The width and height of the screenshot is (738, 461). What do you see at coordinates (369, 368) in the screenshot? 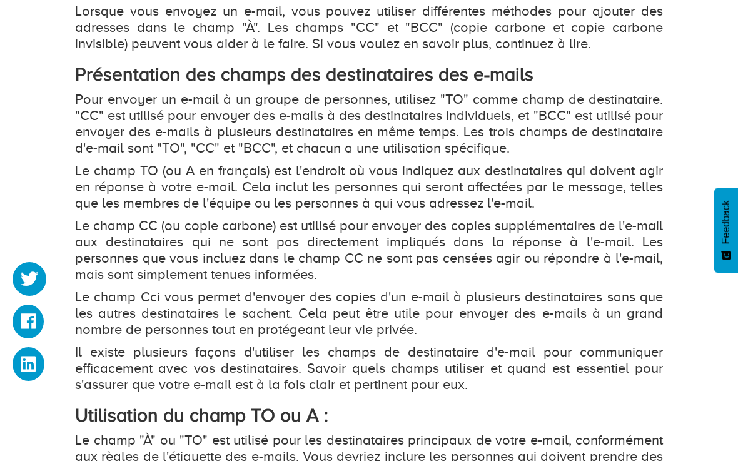
I see `p: Il existe plusieurs façons d'utiliser les champs de destinataire d'e-mail pour communiquer effica...` at bounding box center [369, 368].